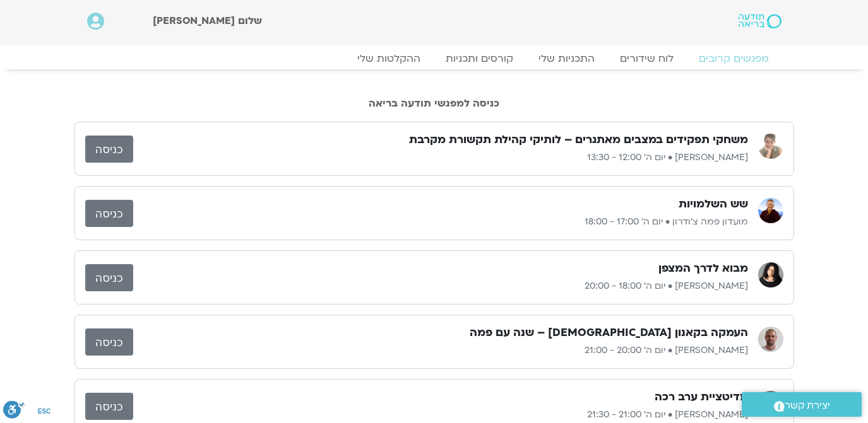 This screenshot has width=868, height=423. I want to click on nav: Menu, so click(434, 59).